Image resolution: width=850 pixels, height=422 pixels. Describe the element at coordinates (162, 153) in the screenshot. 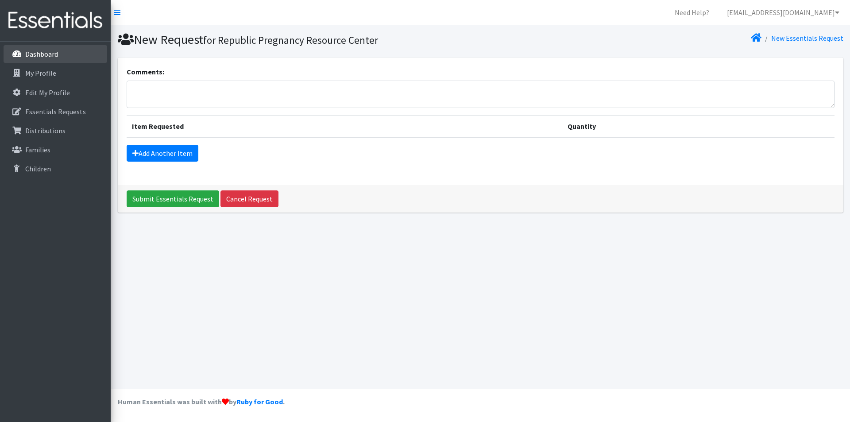

I see `a: Add Another Item` at that location.